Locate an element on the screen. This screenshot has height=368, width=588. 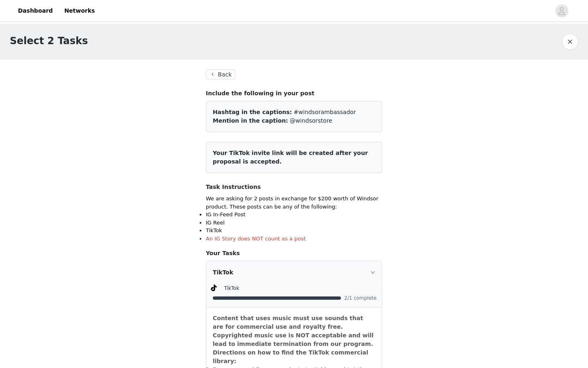
li: TikTok is located at coordinates (294, 230).